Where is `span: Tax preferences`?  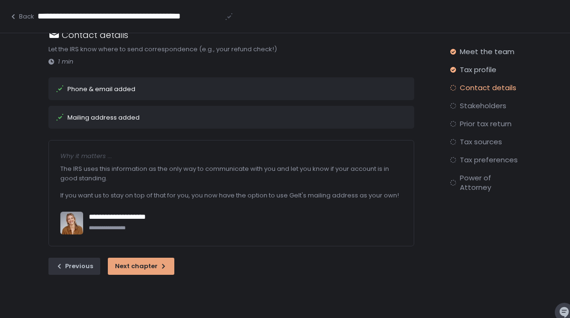 span: Tax preferences is located at coordinates (489, 160).